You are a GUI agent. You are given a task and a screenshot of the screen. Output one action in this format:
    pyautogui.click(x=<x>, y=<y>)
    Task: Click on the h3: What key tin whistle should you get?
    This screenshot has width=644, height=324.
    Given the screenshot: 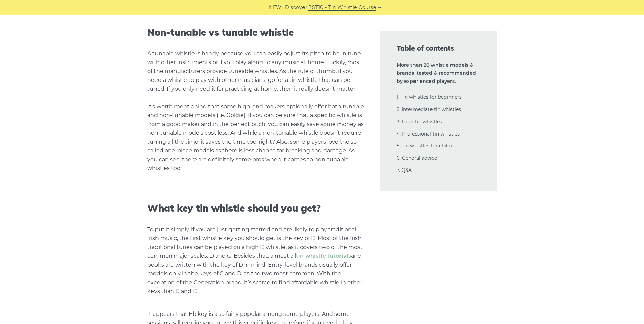 What is the action you would take?
    pyautogui.click(x=256, y=208)
    